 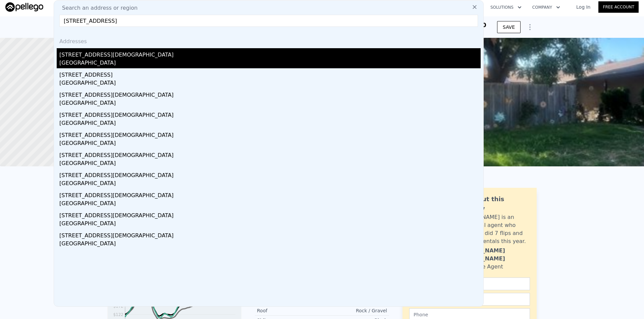 What do you see at coordinates (289, 311) in the screenshot?
I see `div: Roof` at bounding box center [289, 311].